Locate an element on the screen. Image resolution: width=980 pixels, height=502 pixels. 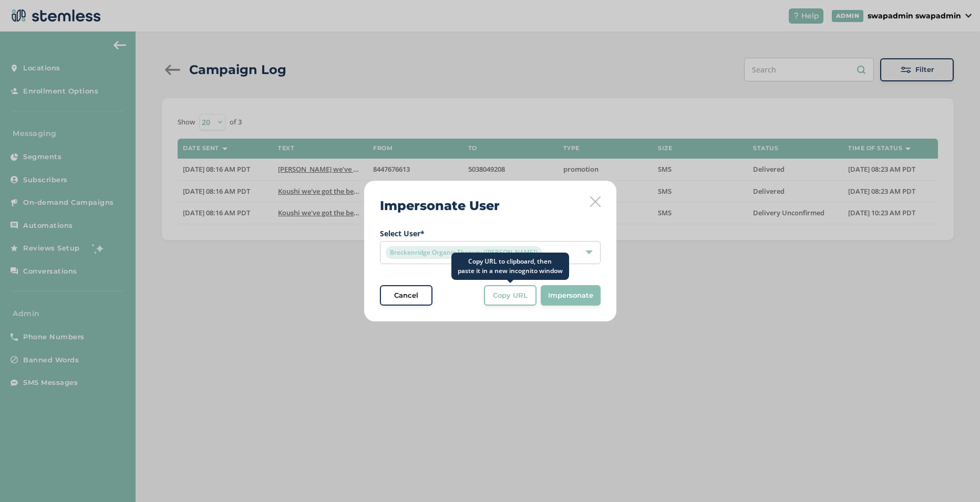
div: Chat Widget is located at coordinates (953, 477).